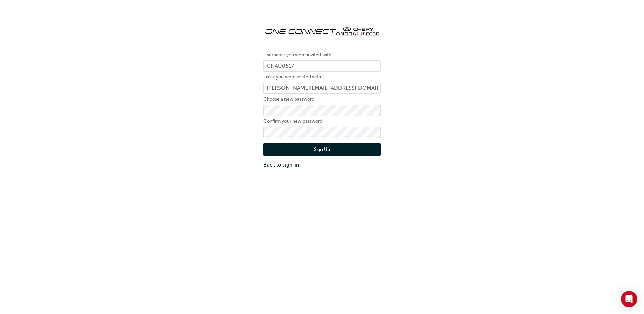 The image size is (644, 314). What do you see at coordinates (322, 165) in the screenshot?
I see `a: Back to sign-in` at bounding box center [322, 165].